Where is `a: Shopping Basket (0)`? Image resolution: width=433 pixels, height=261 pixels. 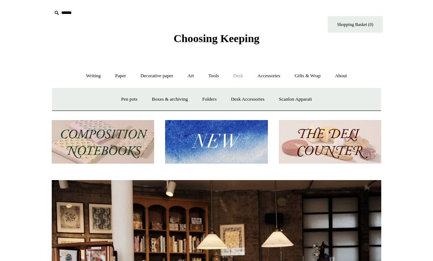
a: Shopping Basket (0) is located at coordinates (355, 24).